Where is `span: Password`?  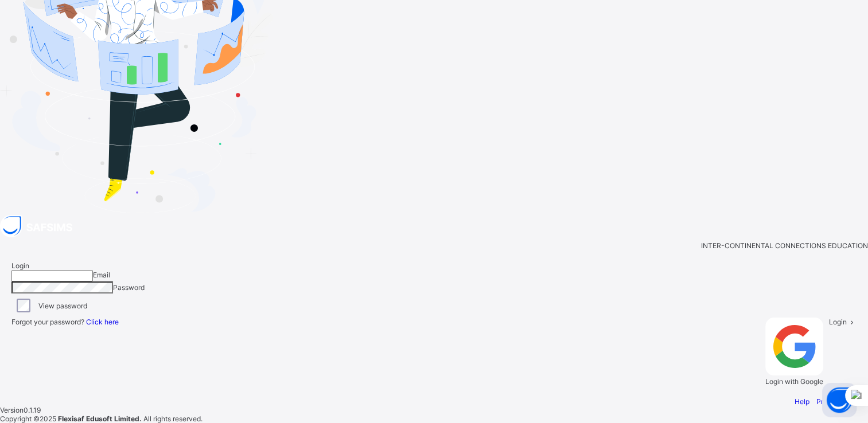 span: Password is located at coordinates (128, 287).